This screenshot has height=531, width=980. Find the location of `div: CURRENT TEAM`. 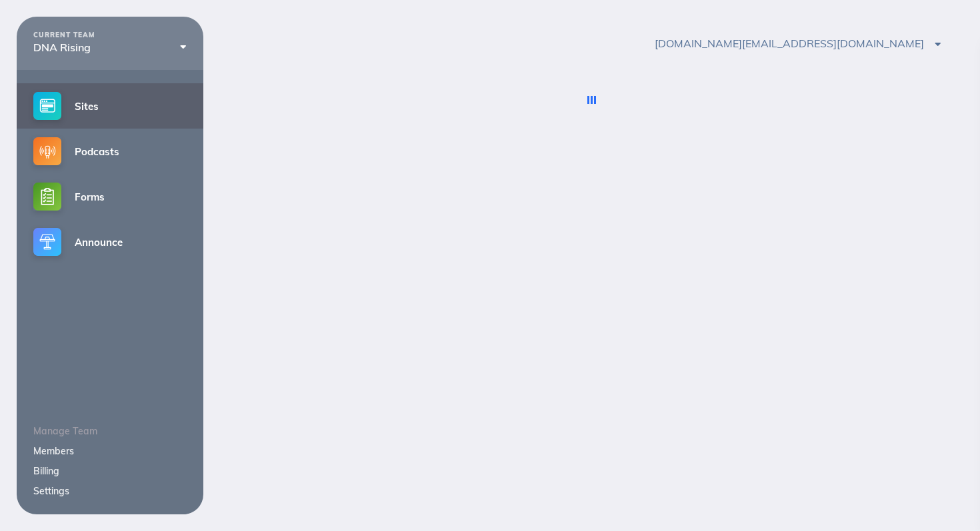

div: CURRENT TEAM is located at coordinates (110, 36).